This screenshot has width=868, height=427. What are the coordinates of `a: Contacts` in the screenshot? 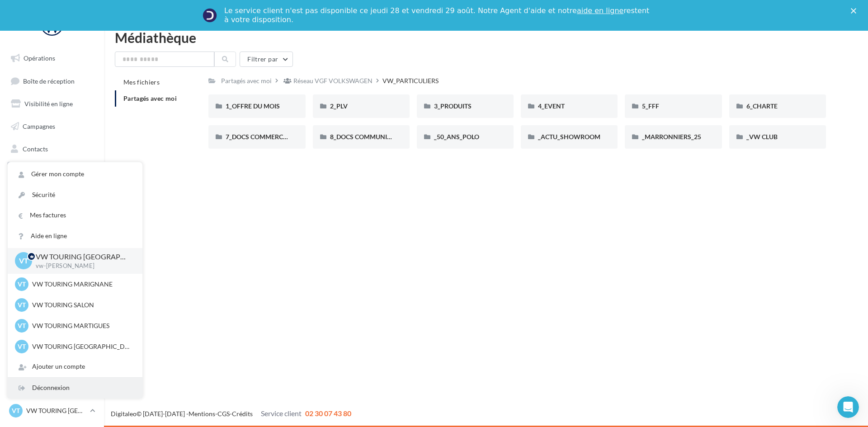 It's located at (52, 149).